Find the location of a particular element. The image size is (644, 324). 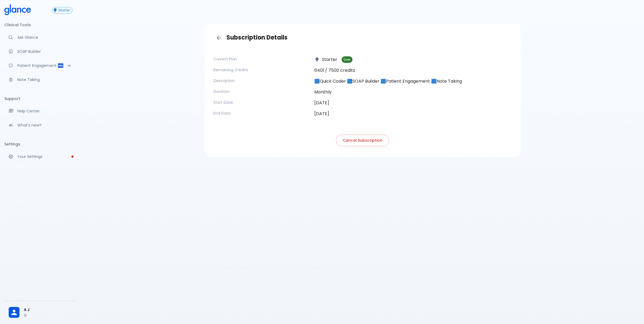

p: Start Date is located at coordinates (262, 103).